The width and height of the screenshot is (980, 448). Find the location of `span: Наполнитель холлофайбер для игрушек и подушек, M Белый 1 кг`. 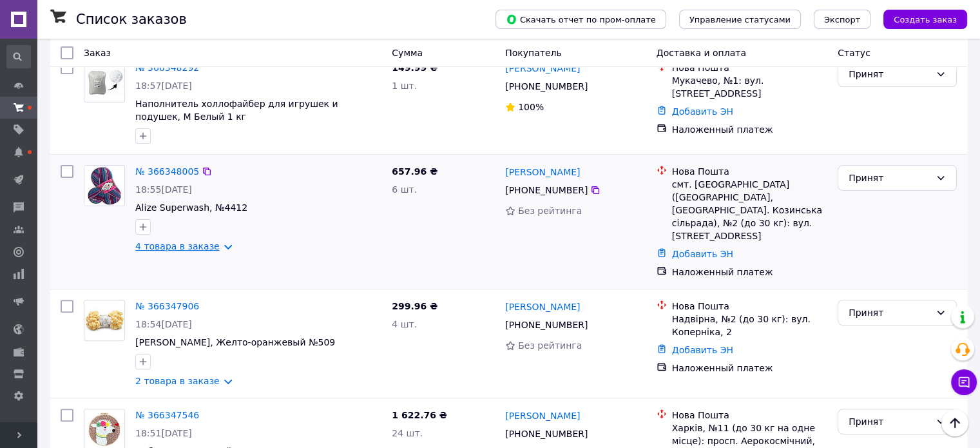

span: Наполнитель холлофайбер для игрушек и подушек, M Белый 1 кг is located at coordinates (236, 110).